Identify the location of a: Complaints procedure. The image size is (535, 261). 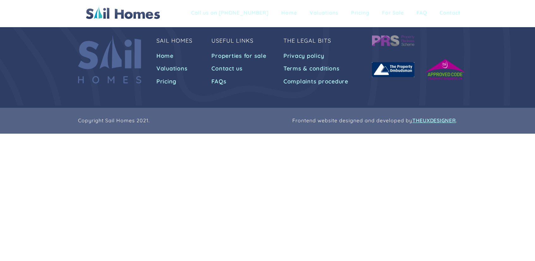
(317, 82).